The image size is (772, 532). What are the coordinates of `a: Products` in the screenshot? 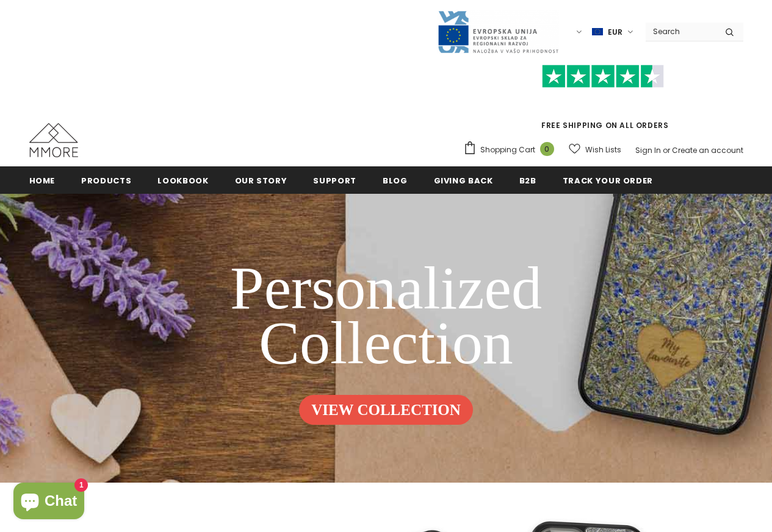 It's located at (106, 180).